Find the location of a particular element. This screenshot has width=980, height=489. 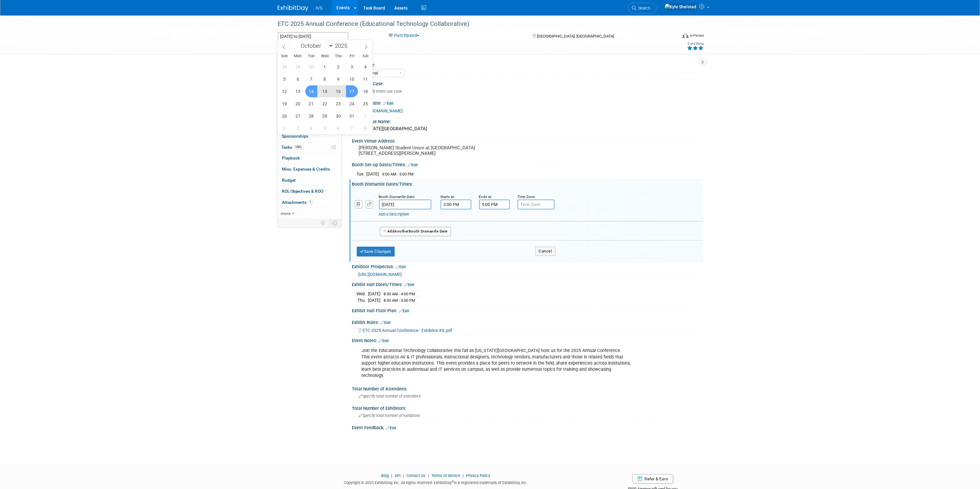

span: October 16, 2025 is located at coordinates (338, 91).